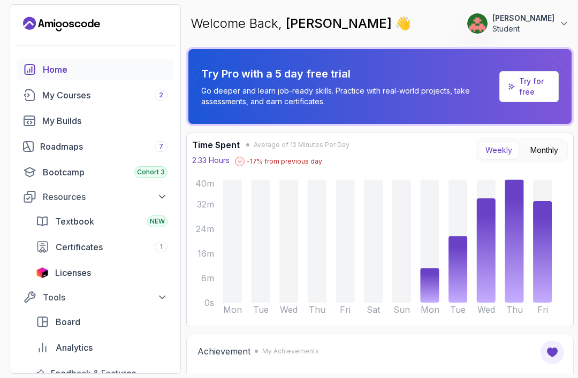  Describe the element at coordinates (534, 87) in the screenshot. I see `p: Try for free` at that location.